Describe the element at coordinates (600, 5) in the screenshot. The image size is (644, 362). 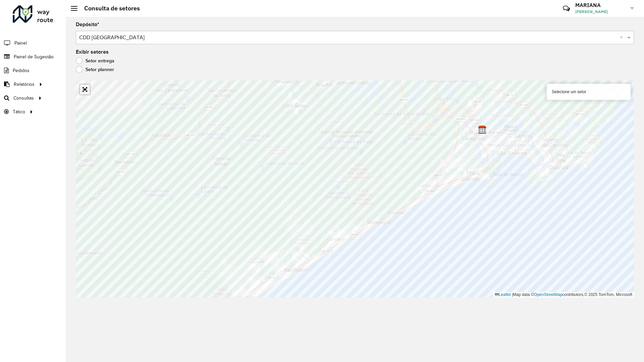
I see `h3: MARIANA` at that location.